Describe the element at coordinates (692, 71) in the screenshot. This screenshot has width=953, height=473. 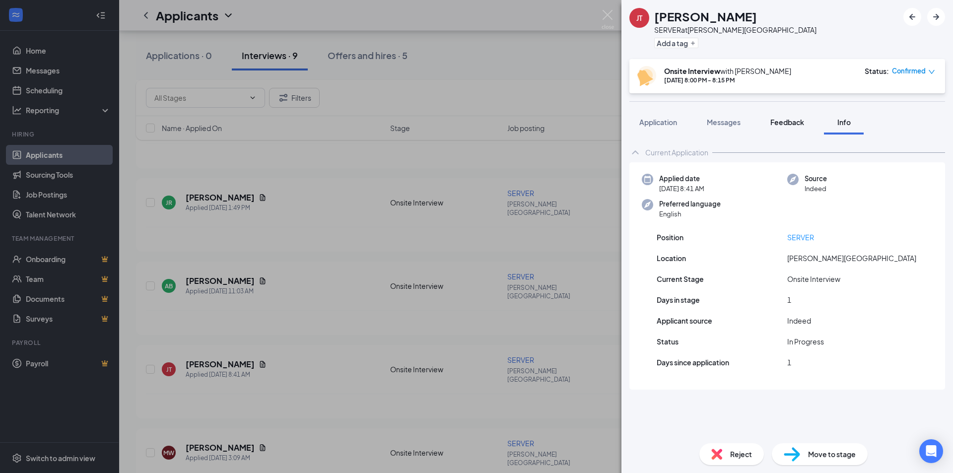
I see `b: Onsite Interview` at that location.